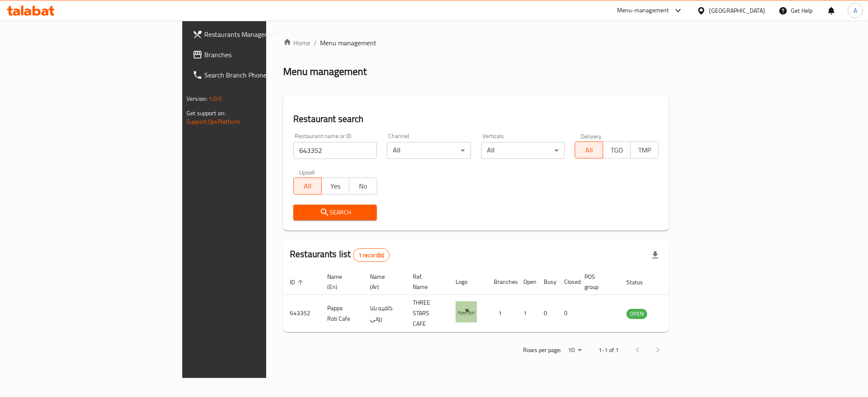 The width and height of the screenshot is (868, 397). What do you see at coordinates (385, 314) in the screenshot?
I see `td: كافيه بابا روتي` at bounding box center [385, 314].